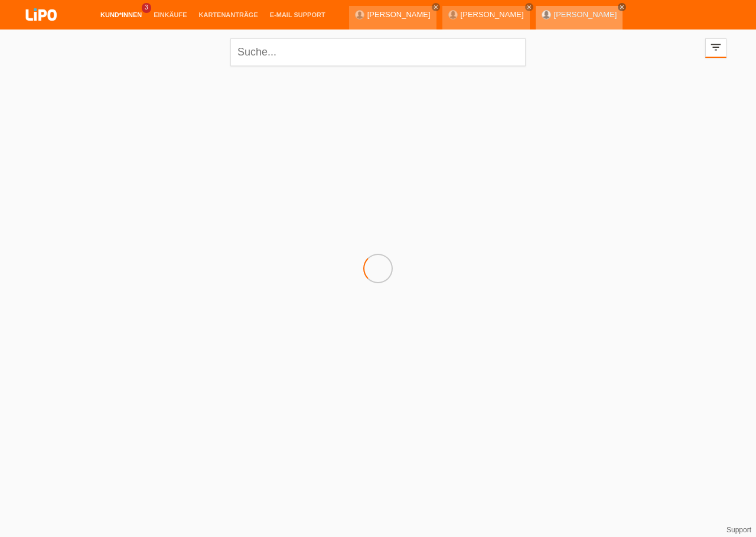 Image resolution: width=756 pixels, height=537 pixels. What do you see at coordinates (170, 15) in the screenshot?
I see `a: Einkäufe` at bounding box center [170, 15].